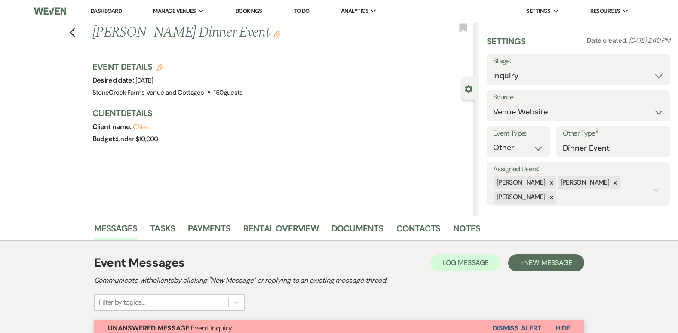 The height and width of the screenshot is (333, 678). Describe the element at coordinates (106, 11) in the screenshot. I see `a: Dashboard` at that location.